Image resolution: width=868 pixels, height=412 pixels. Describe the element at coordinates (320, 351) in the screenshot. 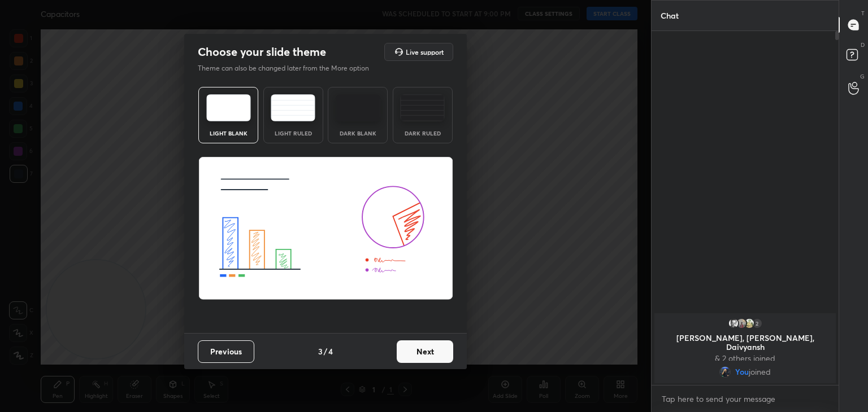

I see `h4: 3` at that location.